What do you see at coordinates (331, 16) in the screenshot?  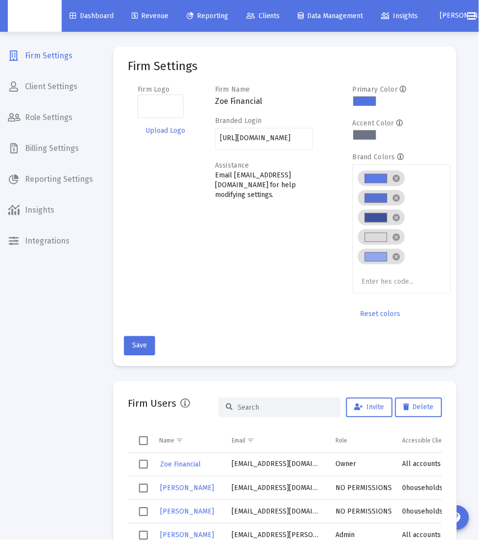 I see `a: Data Management` at bounding box center [331, 16].